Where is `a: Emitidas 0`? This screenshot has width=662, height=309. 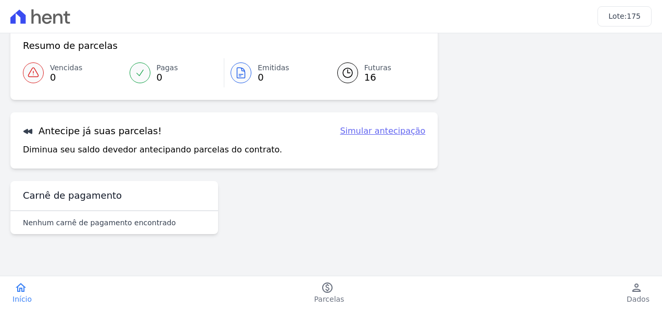 a: Emitidas 0 is located at coordinates (274, 73).